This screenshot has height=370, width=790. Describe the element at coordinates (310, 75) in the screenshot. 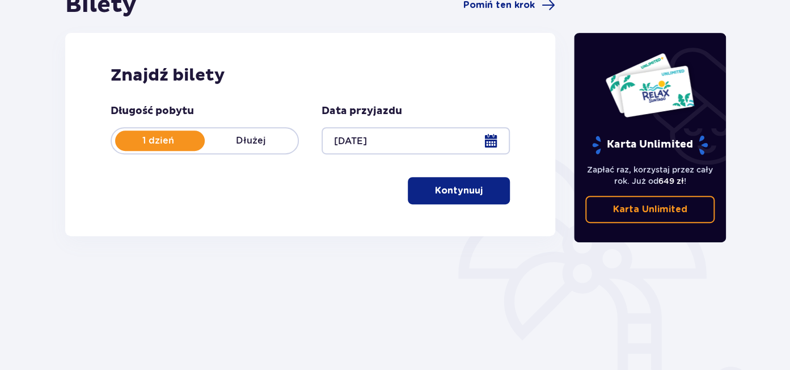

I see `h2: Znajdź bilety` at that location.